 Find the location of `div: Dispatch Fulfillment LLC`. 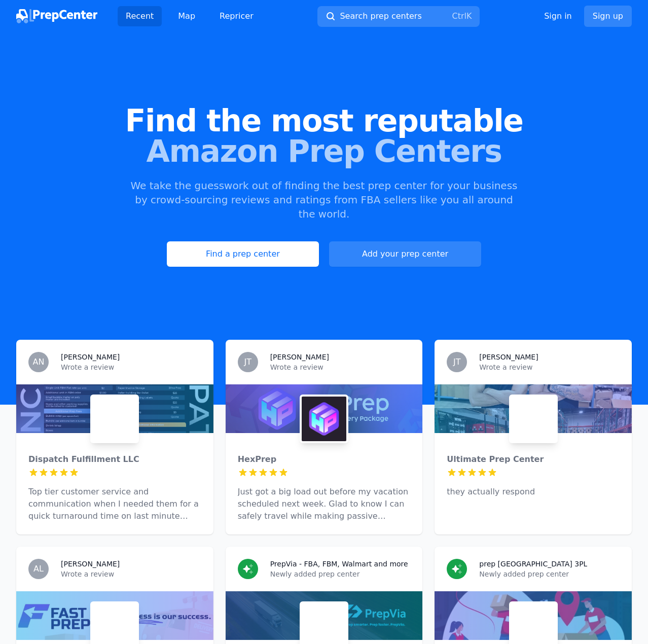

div: Dispatch Fulfillment LLC is located at coordinates (115, 460).